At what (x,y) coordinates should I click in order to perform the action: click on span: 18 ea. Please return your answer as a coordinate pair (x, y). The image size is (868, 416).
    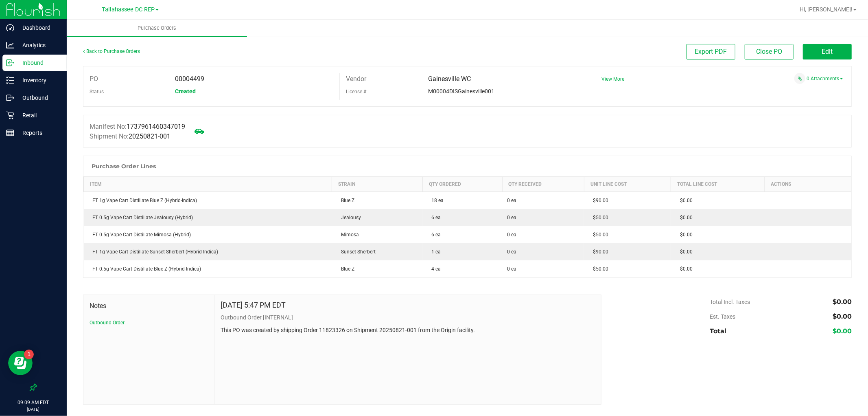
    Looking at the image, I should click on (435, 201).